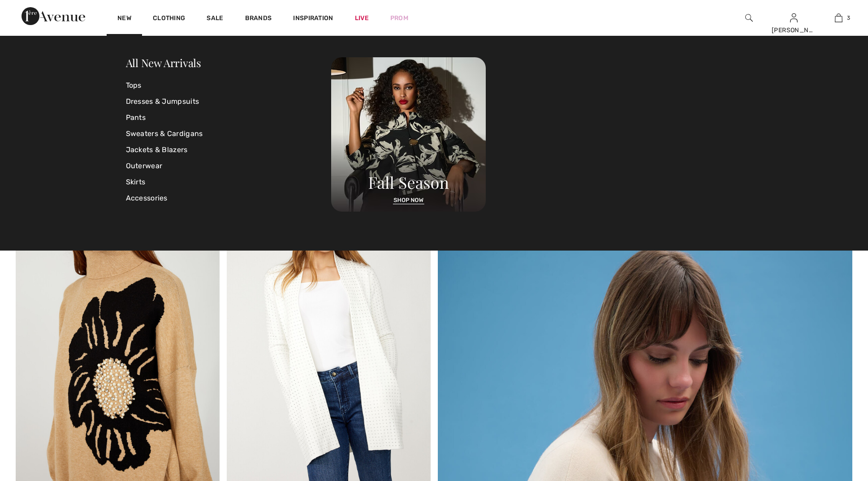 This screenshot has width=868, height=481. I want to click on a: Accessories, so click(229, 198).